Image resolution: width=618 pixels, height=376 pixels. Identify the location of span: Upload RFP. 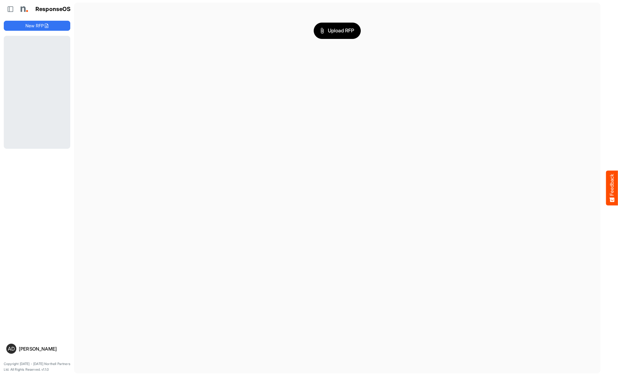
(338, 31).